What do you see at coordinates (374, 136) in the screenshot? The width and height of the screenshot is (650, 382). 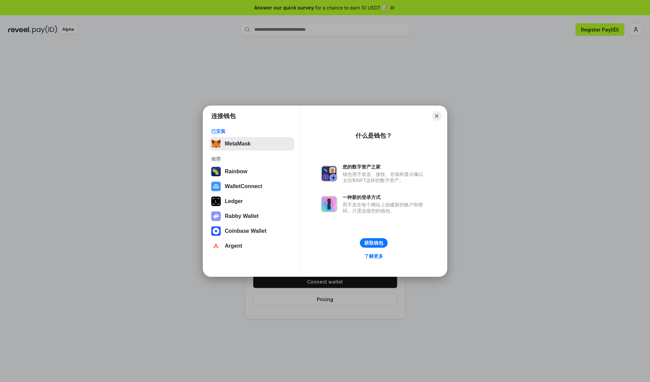 I see `div: 什么是钱包？` at bounding box center [374, 136].